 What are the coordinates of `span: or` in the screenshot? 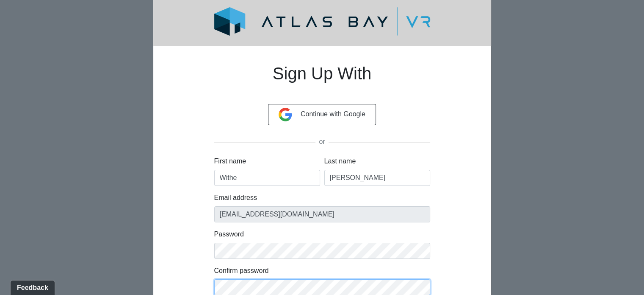 It's located at (322, 141).